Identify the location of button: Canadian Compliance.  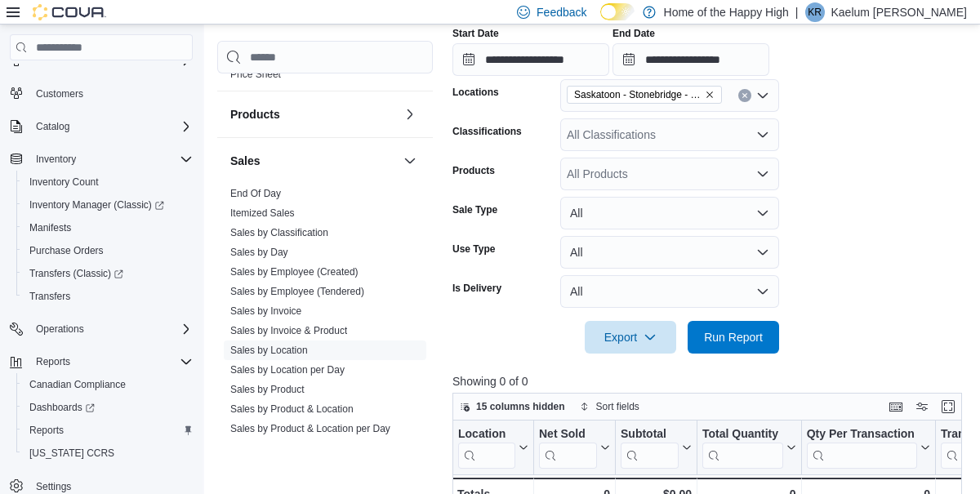
(108, 384).